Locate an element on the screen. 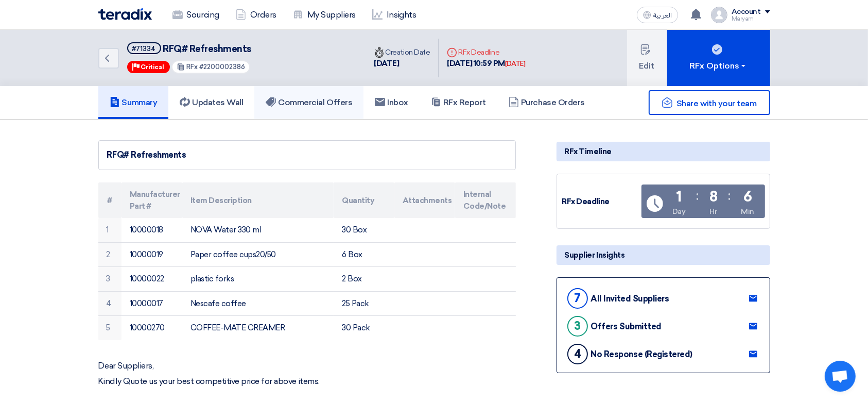  td: 2 is located at coordinates (110, 255).